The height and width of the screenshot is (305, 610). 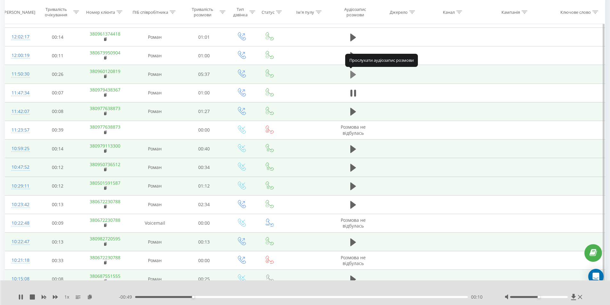 What do you see at coordinates (58, 93) in the screenshot?
I see `td: 00:07` at bounding box center [58, 93].